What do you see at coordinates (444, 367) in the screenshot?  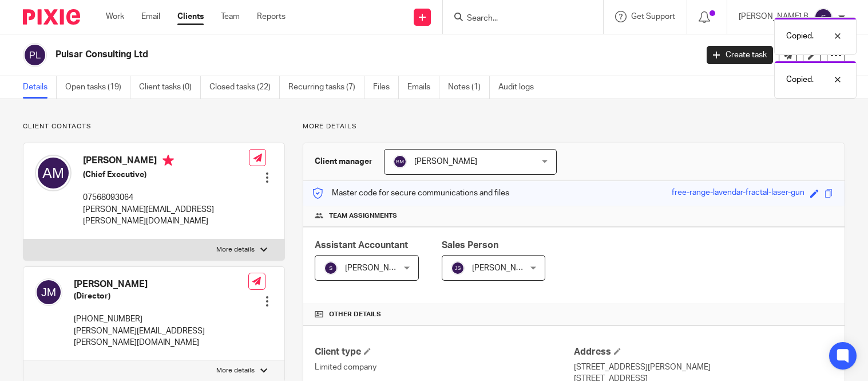 I see `p: Limited company` at bounding box center [444, 367].